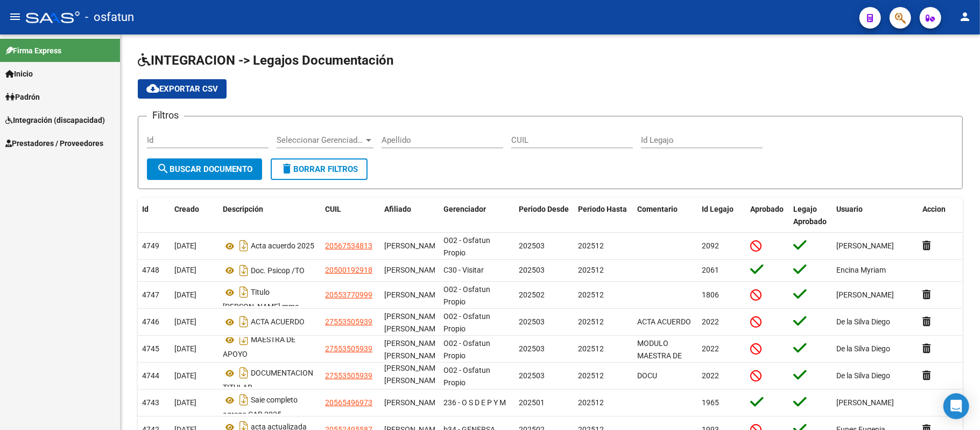 Image resolution: width=980 pixels, height=430 pixels. I want to click on span: 1965, so click(710, 402).